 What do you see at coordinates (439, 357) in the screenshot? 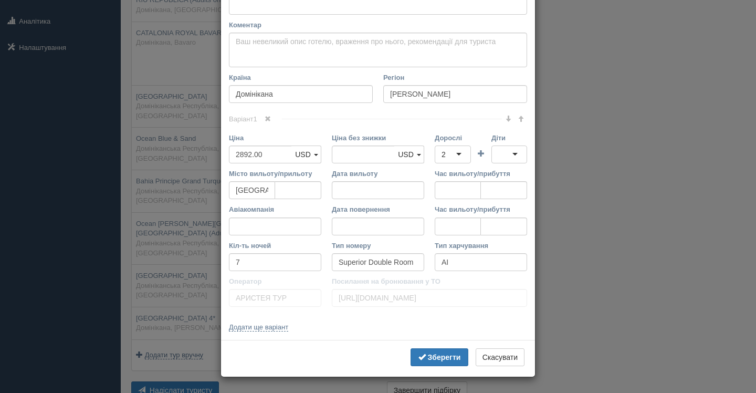
I see `button: Зберегти` at bounding box center [439, 357].